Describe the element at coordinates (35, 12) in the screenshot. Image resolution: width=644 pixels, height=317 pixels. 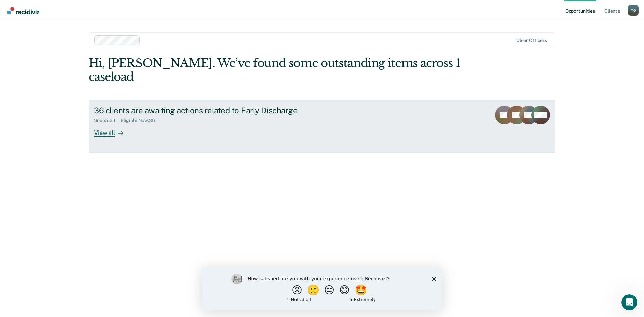
I see `img: Profile image for Kim` at that location.